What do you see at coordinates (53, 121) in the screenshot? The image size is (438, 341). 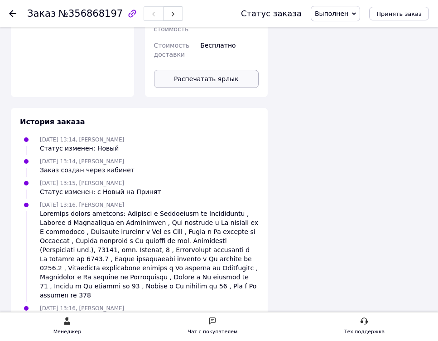 I see `span: История заказа` at bounding box center [53, 121].